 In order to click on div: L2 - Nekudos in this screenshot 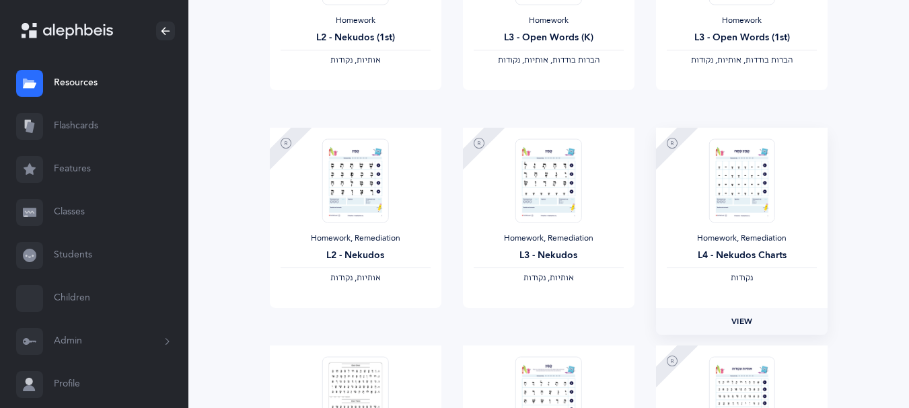, I will do `click(355, 256)`.